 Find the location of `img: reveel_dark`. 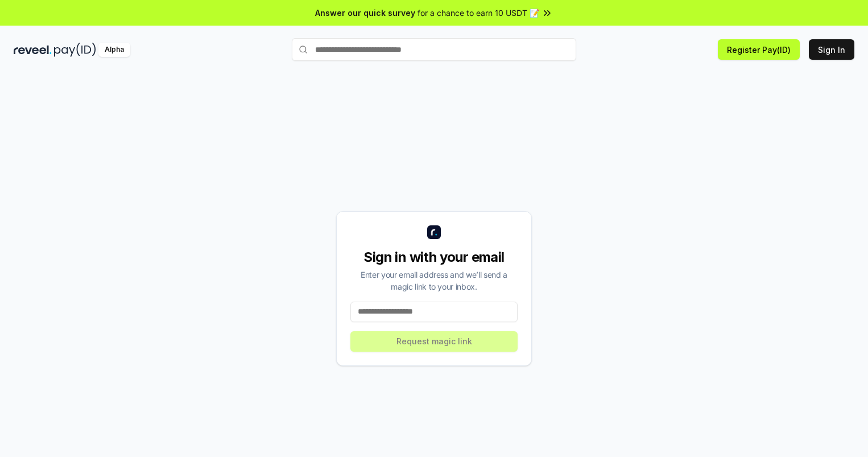

img: reveel_dark is located at coordinates (32, 49).